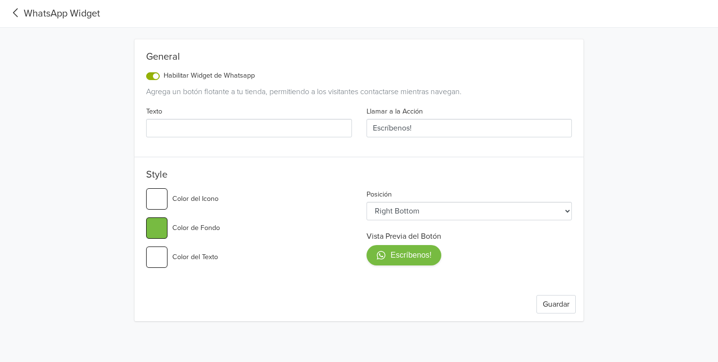 This screenshot has height=362, width=718. What do you see at coordinates (556, 304) in the screenshot?
I see `button: Guardar` at bounding box center [556, 304].